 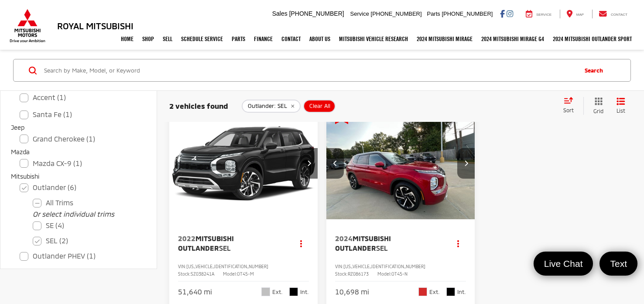 What do you see at coordinates (564, 263) in the screenshot?
I see `span: Live Chat` at bounding box center [564, 263].